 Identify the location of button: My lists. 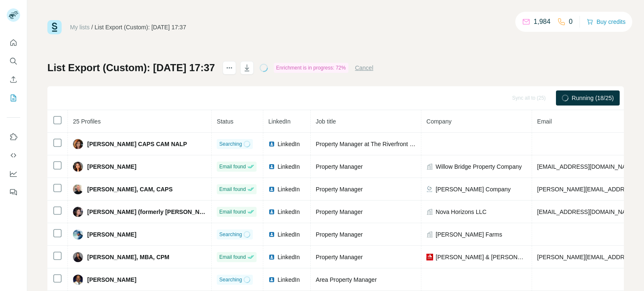
(13, 98).